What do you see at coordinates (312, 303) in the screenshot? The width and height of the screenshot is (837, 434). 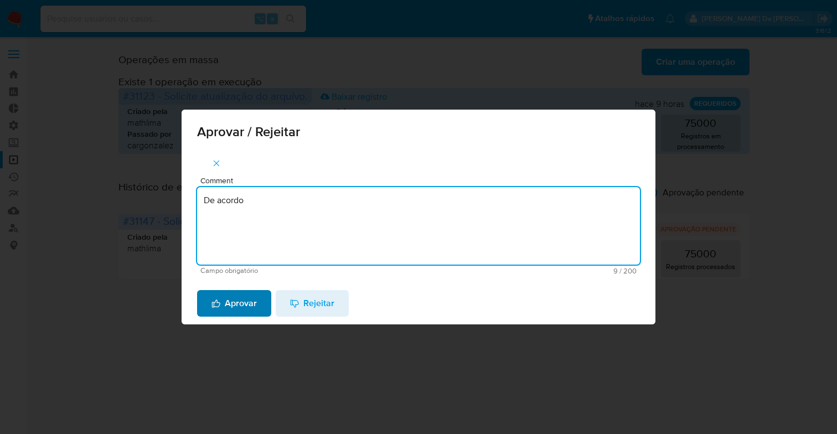 I see `span: Rejeitar` at bounding box center [312, 303].